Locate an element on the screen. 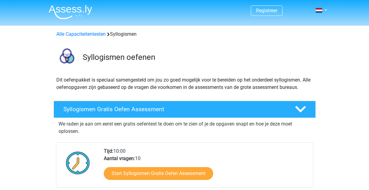  img: Klok is located at coordinates (78, 163).